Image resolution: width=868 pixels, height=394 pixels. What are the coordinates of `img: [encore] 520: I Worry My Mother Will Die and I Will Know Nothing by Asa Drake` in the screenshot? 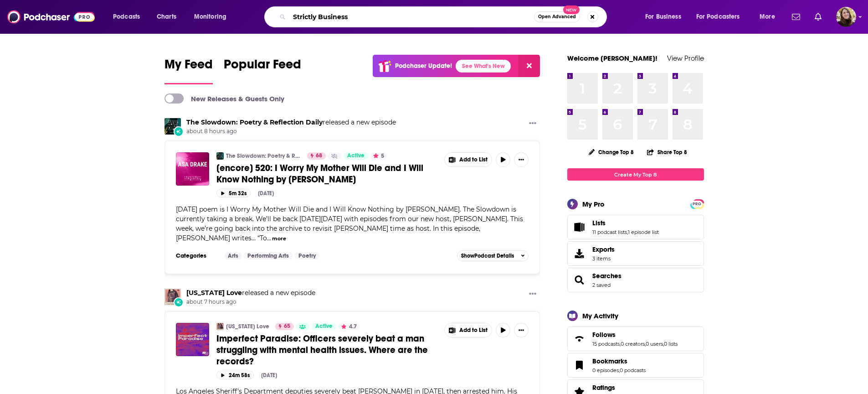 It's located at (192, 169).